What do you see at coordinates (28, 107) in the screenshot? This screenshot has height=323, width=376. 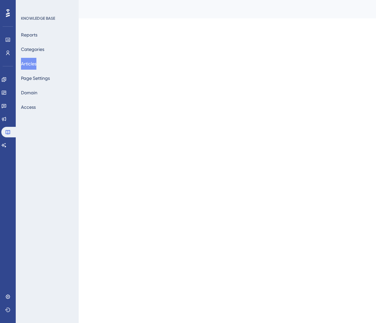 I see `button: Access` at bounding box center [28, 107].